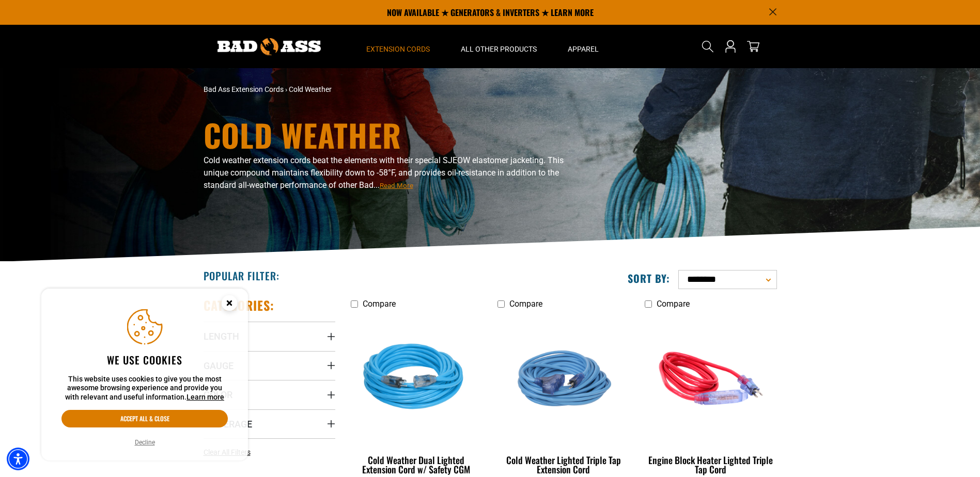 The height and width of the screenshot is (477, 980). I want to click on h2: Popular Filter:, so click(242, 276).